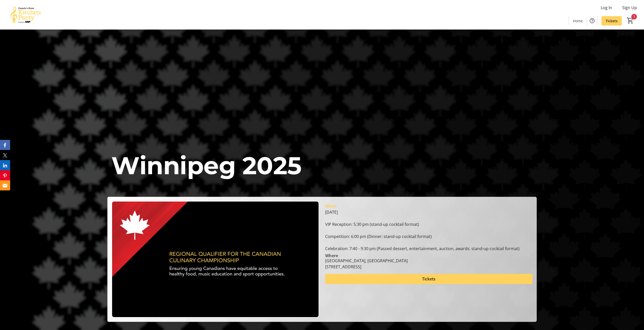 The image size is (644, 330). Describe the element at coordinates (630, 8) in the screenshot. I see `span: Sign Up` at that location.